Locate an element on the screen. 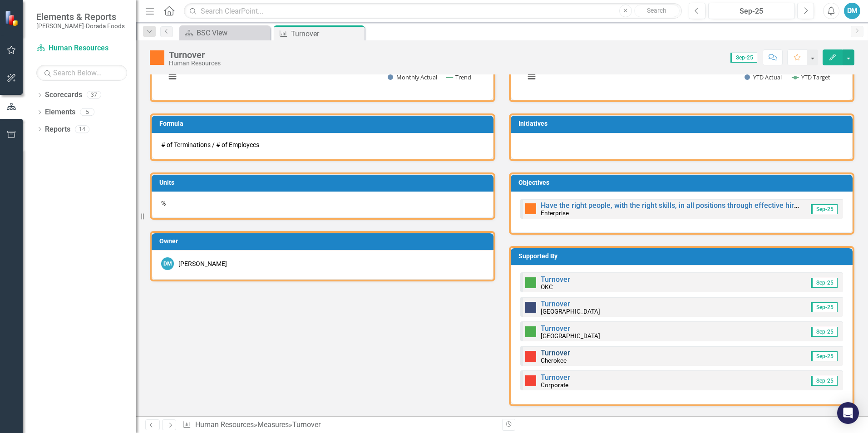  button: Show Monthly Actual is located at coordinates (412, 78).